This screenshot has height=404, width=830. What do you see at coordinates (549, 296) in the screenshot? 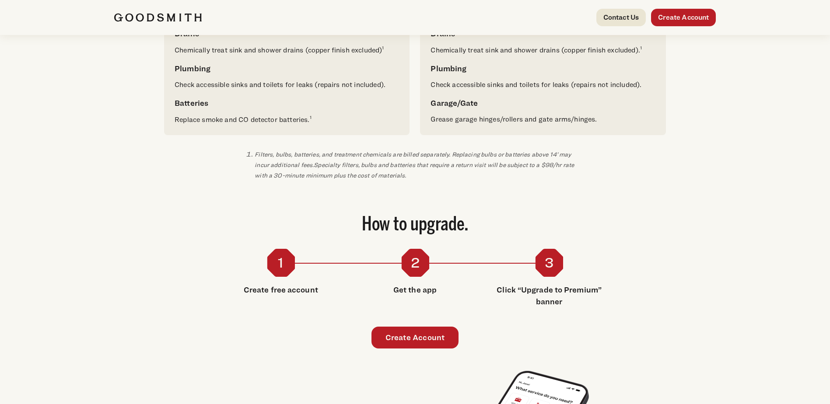
I see `h4: Click “Upgrade to Premium” banner` at bounding box center [549, 296].